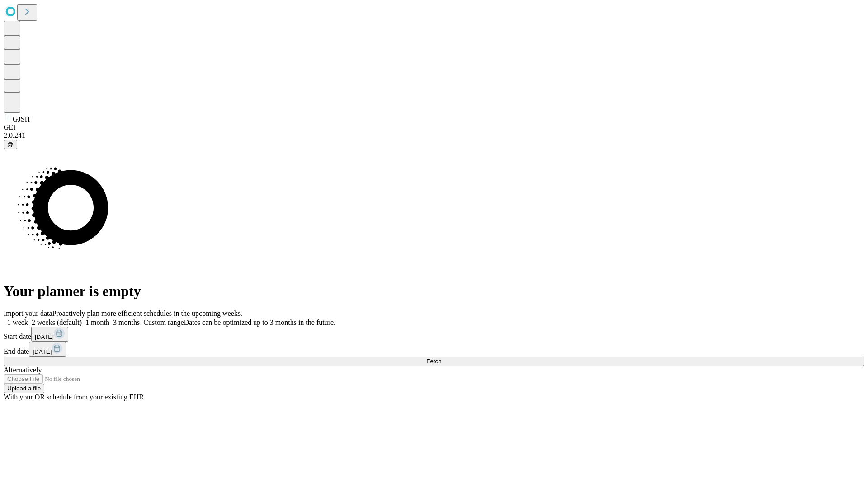 The width and height of the screenshot is (868, 488). Describe the element at coordinates (434, 127) in the screenshot. I see `div: GEI` at that location.